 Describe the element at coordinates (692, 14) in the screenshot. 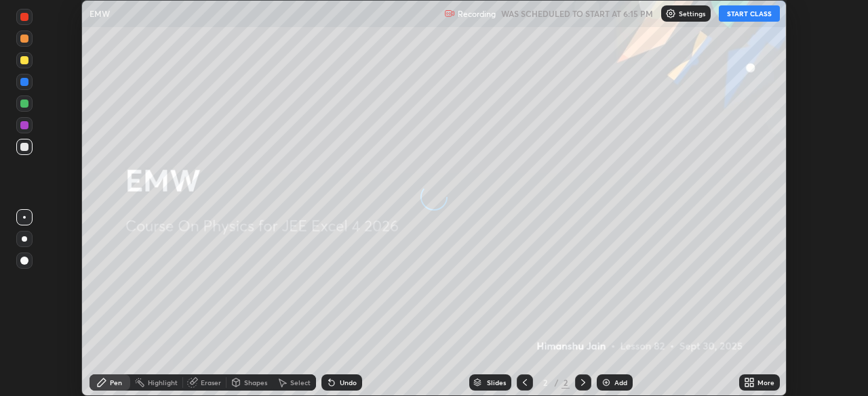

I see `p: Settings` at that location.